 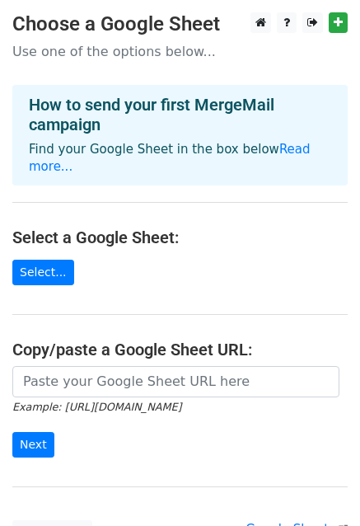 What do you see at coordinates (43, 272) in the screenshot?
I see `a: Select...` at bounding box center [43, 272].